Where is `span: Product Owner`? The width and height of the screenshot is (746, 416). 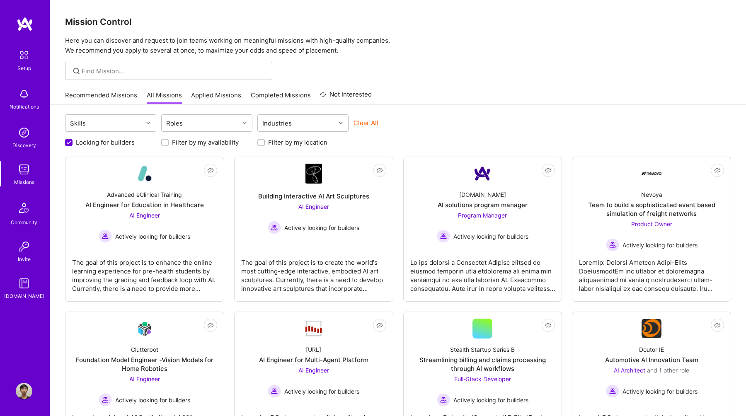
span: Product Owner is located at coordinates (651, 224).